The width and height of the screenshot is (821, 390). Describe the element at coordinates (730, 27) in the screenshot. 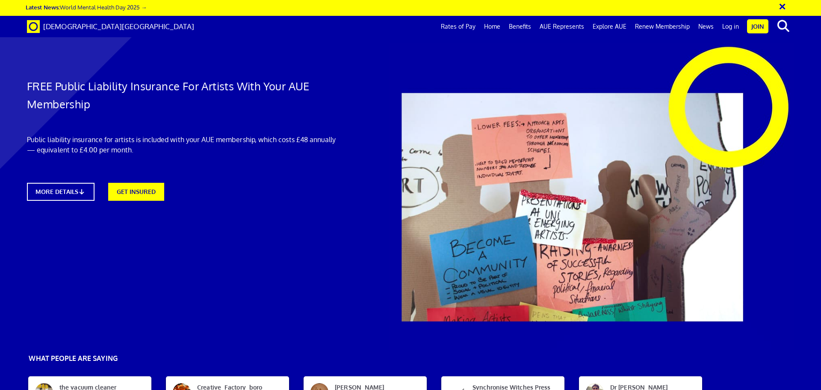

I see `a: Log in` at that location.